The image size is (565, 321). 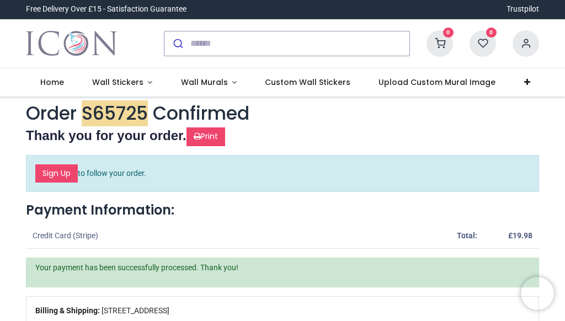 I want to click on span: 19.98, so click(x=523, y=236).